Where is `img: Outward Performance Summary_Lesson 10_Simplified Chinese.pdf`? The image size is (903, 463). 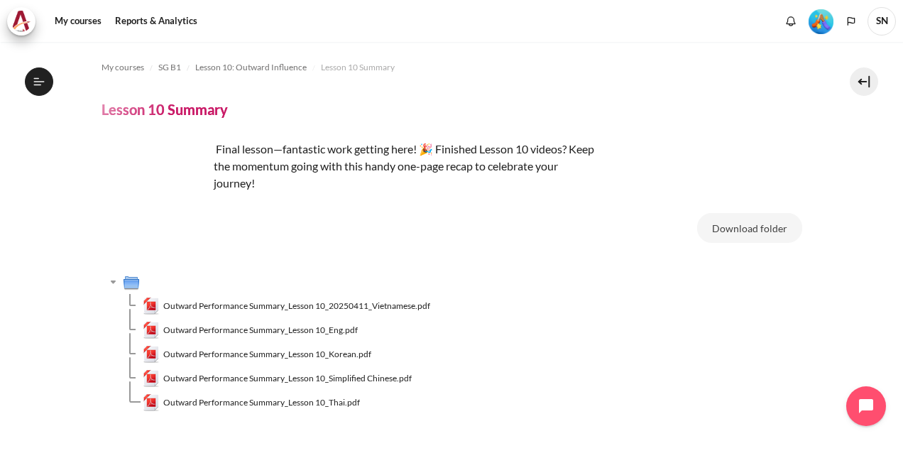
img: Outward Performance Summary_Lesson 10_Simplified Chinese.pdf is located at coordinates (151, 379).